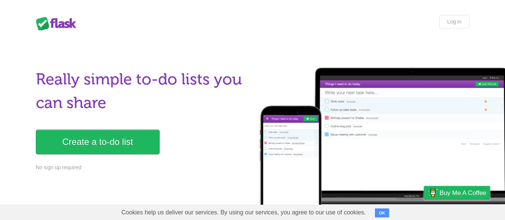  I want to click on a: Log in, so click(454, 22).